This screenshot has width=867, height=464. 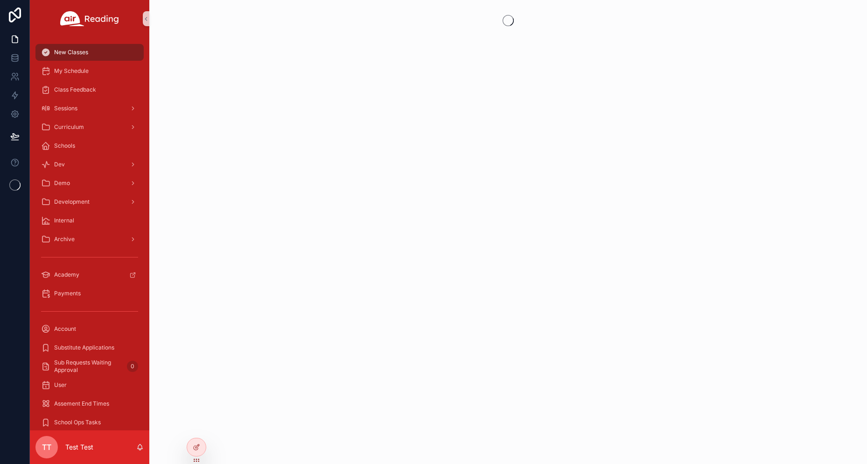 What do you see at coordinates (47, 447) in the screenshot?
I see `span: TT` at bounding box center [47, 447].